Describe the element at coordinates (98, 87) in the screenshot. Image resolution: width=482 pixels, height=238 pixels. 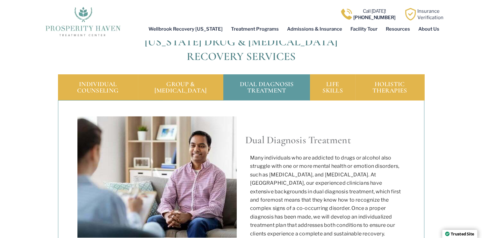
I see `div: Individual Counseling` at that location.